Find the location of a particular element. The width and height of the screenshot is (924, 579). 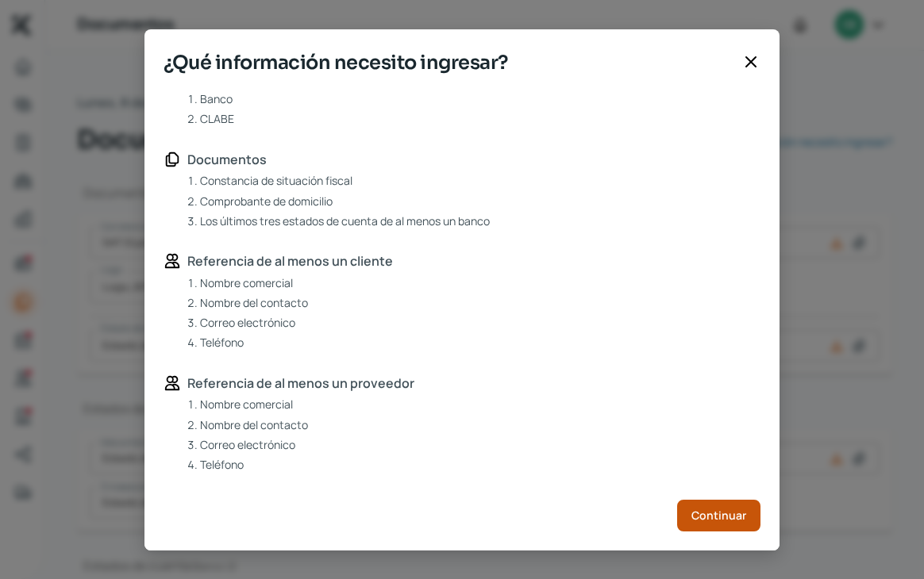

span: Continuar is located at coordinates (718, 516).